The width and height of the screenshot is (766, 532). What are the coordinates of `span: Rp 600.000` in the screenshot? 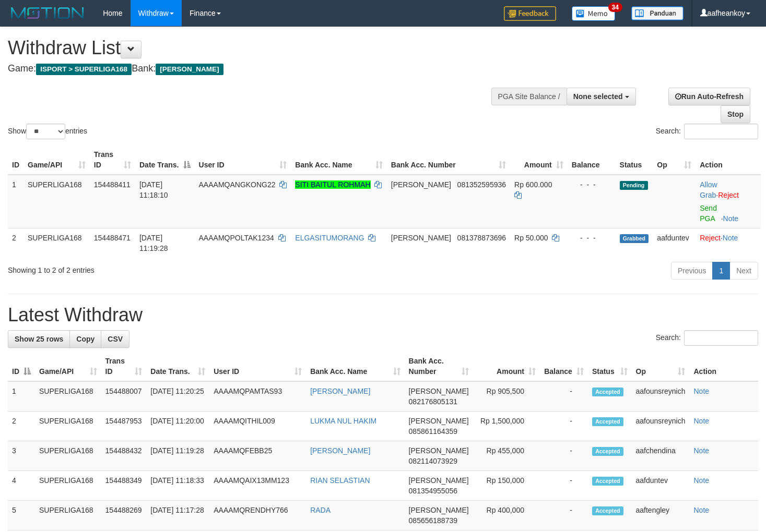 It's located at (533, 185).